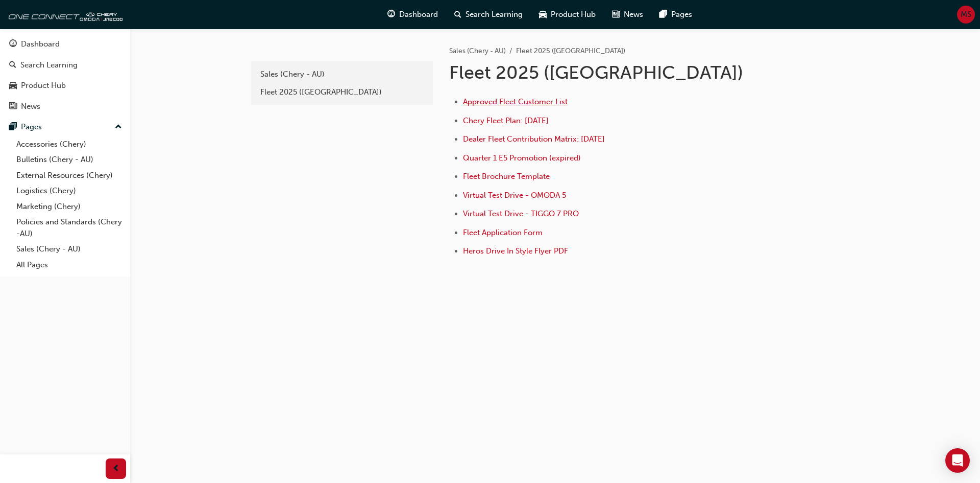  Describe the element at coordinates (118, 127) in the screenshot. I see `span: up-icon` at that location.